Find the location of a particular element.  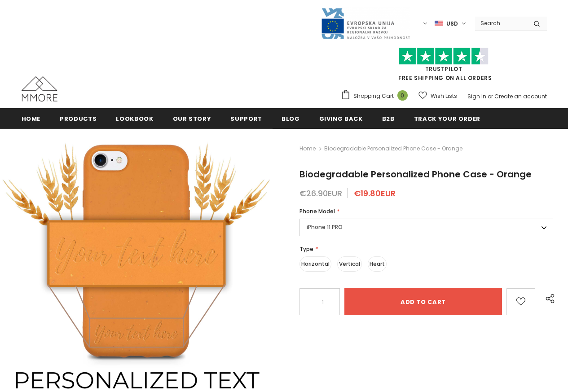

a: Products is located at coordinates (78, 118).